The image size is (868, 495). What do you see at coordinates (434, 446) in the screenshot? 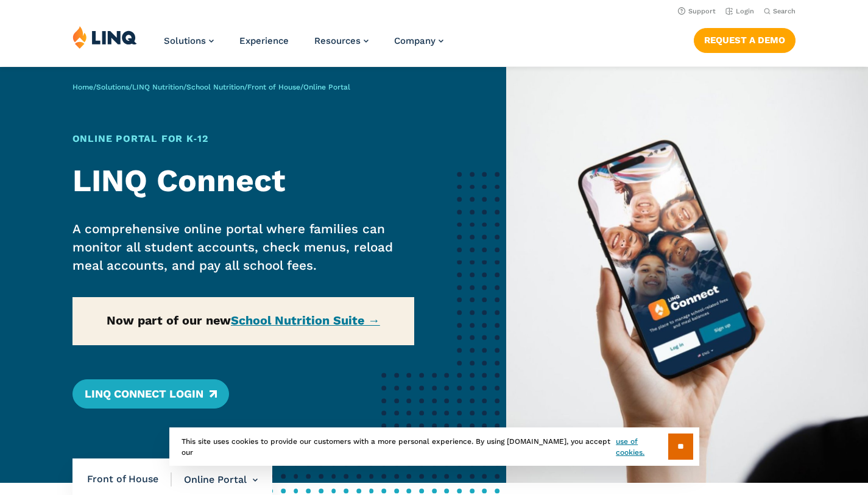
I see `div: This site uses cookies to provide our customers with a more personal experience. By using [DOMAIN...` at bounding box center [434, 446].